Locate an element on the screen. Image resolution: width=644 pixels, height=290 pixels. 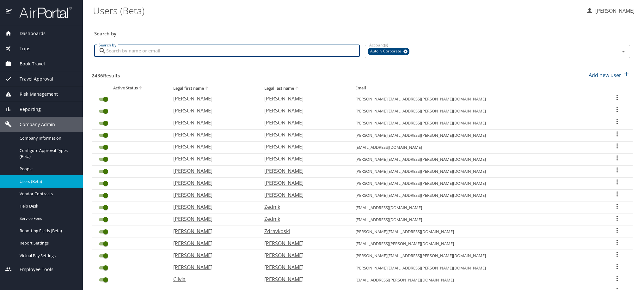
span: Reporting is located at coordinates (27, 109).